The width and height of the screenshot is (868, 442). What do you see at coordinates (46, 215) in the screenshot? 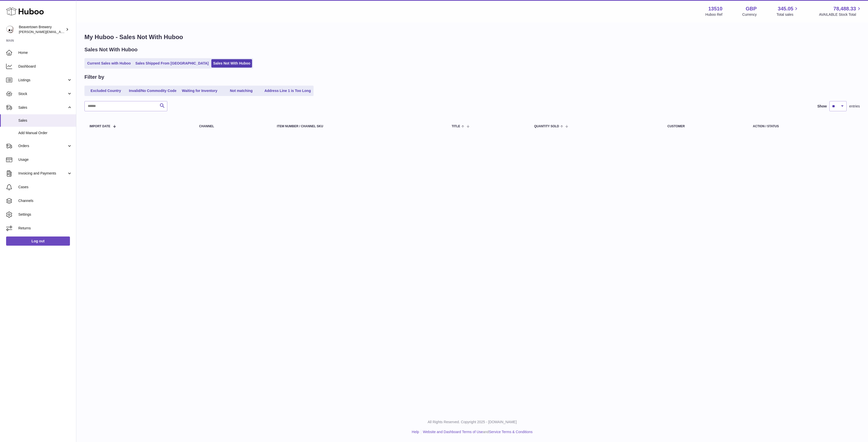
I see `span: Settings` at bounding box center [46, 215].